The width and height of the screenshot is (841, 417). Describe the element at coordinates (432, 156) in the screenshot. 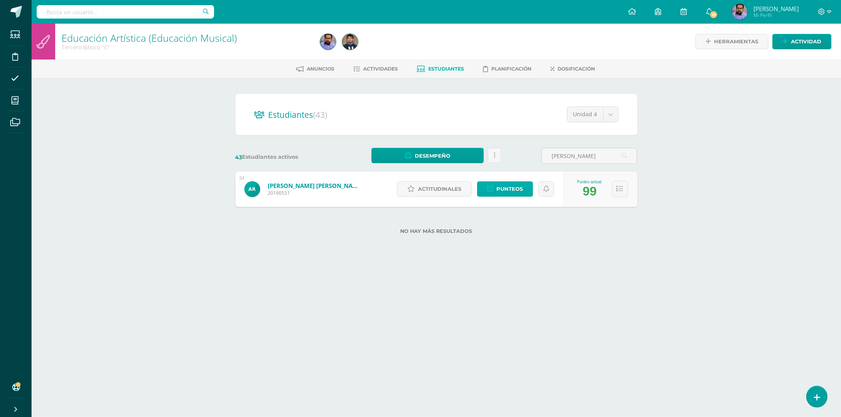

I see `span: Desempeño` at that location.